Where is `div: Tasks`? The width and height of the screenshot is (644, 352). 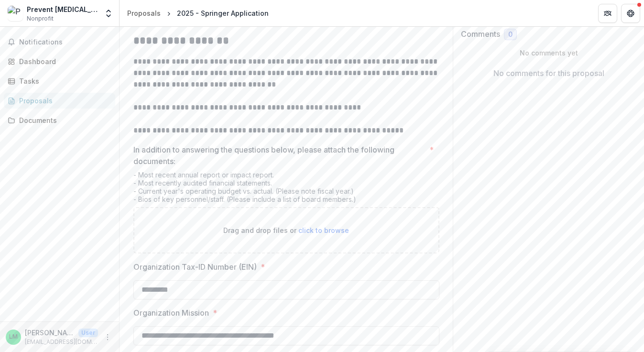
div: Tasks is located at coordinates (63, 81).